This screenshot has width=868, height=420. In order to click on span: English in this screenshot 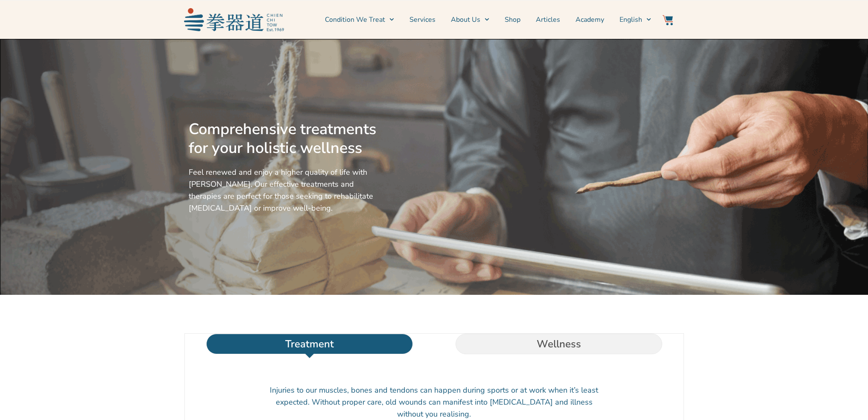, I will do `click(631, 20)`.